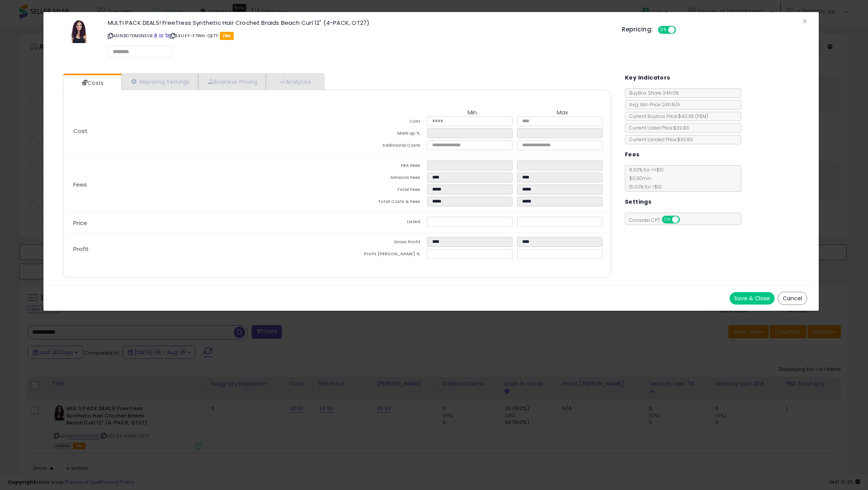 The height and width of the screenshot is (490, 868). I want to click on span: Consider CPT:, so click(657, 220).